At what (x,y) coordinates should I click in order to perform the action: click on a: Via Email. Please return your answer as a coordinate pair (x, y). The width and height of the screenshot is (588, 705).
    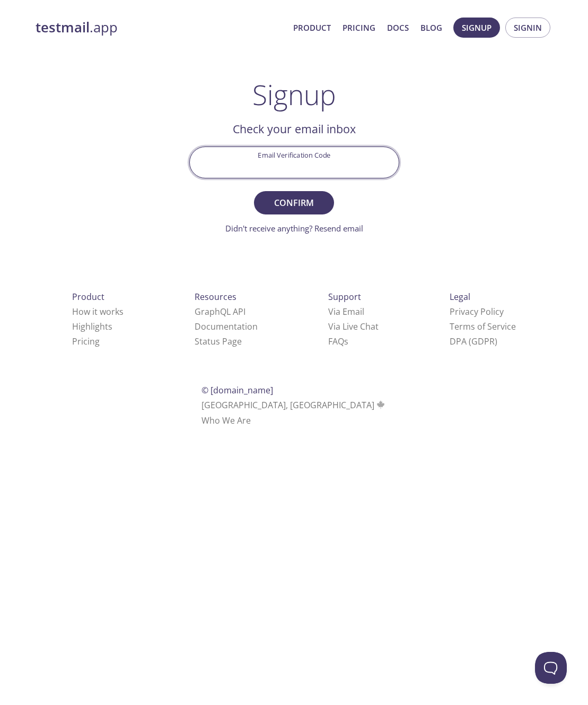
    Looking at the image, I should click on (346, 312).